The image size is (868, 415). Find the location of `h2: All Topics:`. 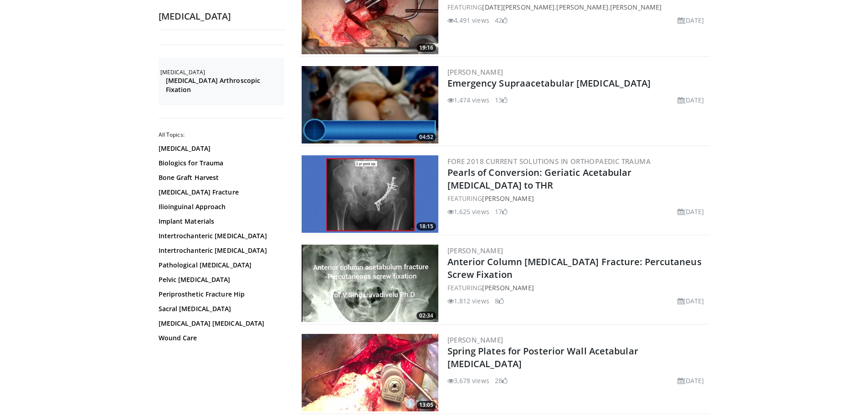

h2: All Topics: is located at coordinates (221, 135).